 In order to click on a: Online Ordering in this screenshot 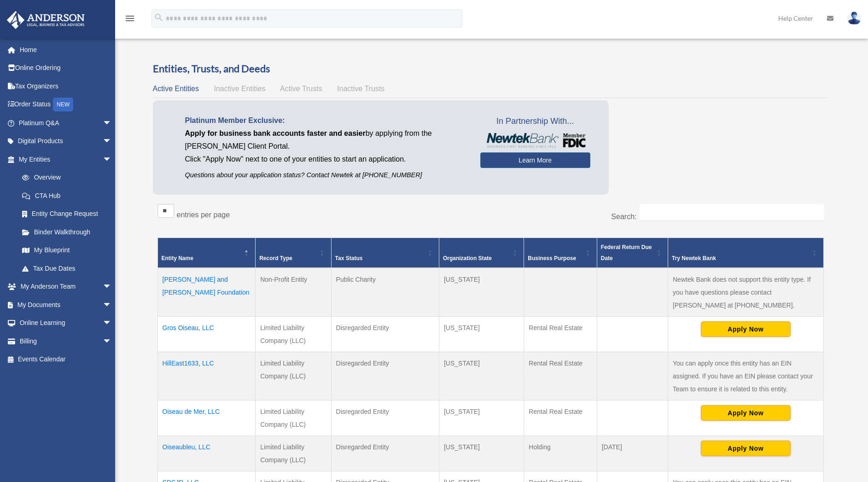, I will do `click(66, 68)`.